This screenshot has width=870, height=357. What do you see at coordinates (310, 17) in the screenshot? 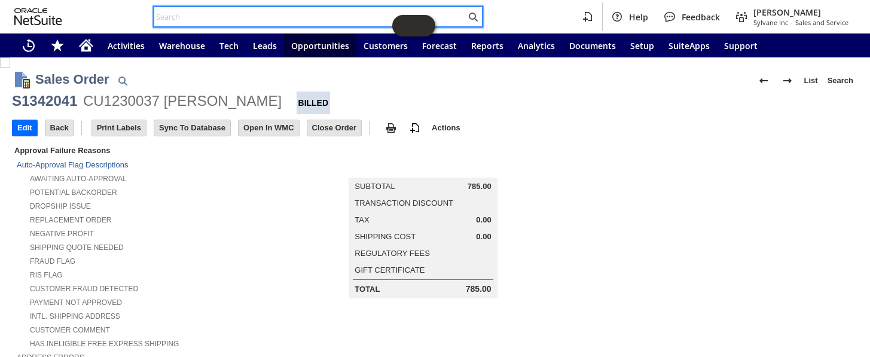
I see `input: Search` at bounding box center [310, 17].